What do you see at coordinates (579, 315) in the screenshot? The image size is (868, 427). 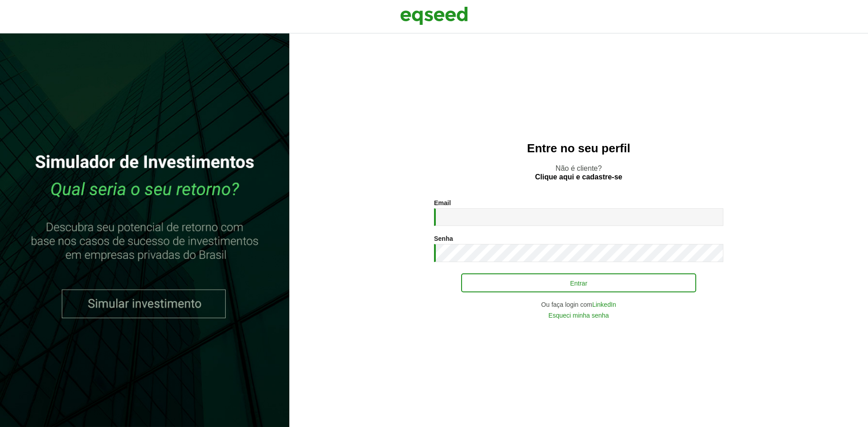 I see `a: Esqueci minha senha` at bounding box center [579, 315].